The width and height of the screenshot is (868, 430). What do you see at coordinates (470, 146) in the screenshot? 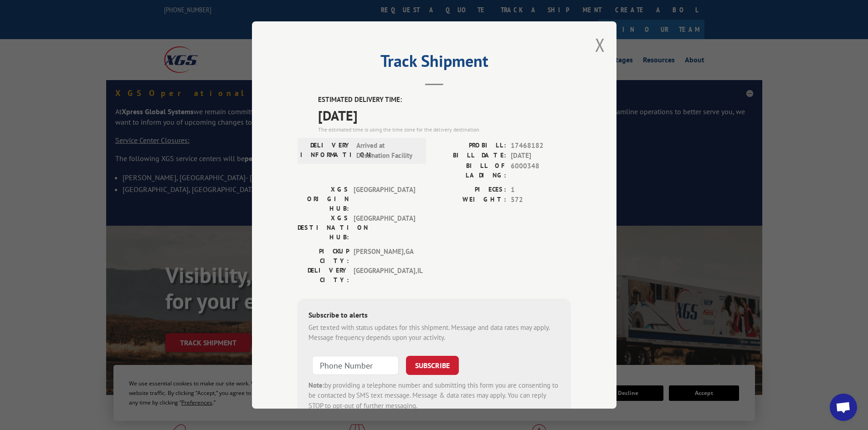
I see `label: PROBILL:` at bounding box center [470, 146].